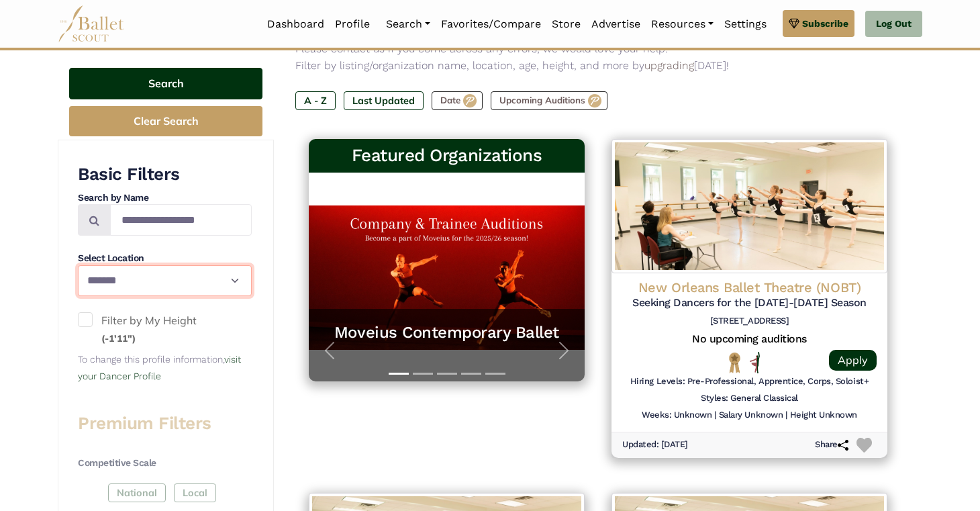 The width and height of the screenshot is (980, 511). What do you see at coordinates (616, 24) in the screenshot?
I see `a: Advertise` at bounding box center [616, 24].